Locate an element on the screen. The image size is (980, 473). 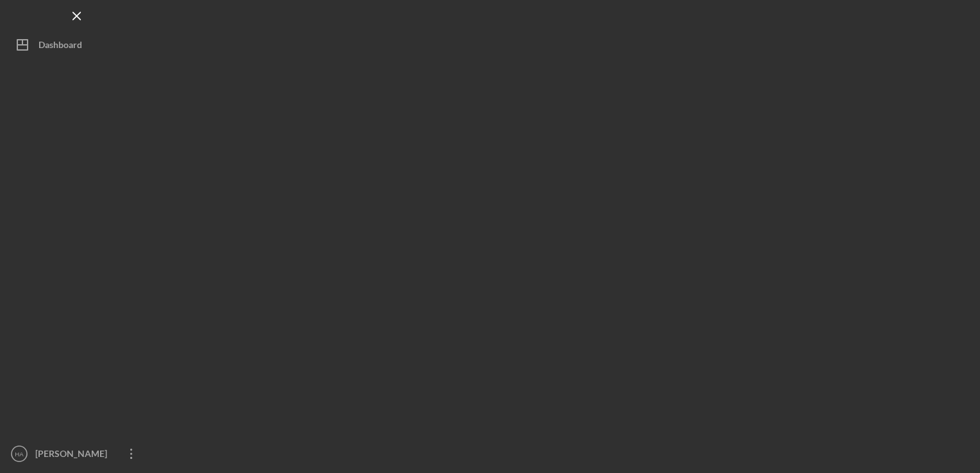
button: Dashboard is located at coordinates (77, 45).